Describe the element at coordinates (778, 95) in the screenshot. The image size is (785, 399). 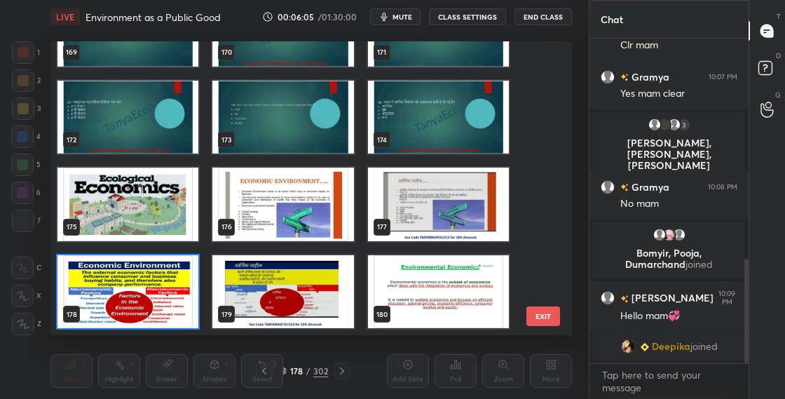
I see `p: G` at that location.